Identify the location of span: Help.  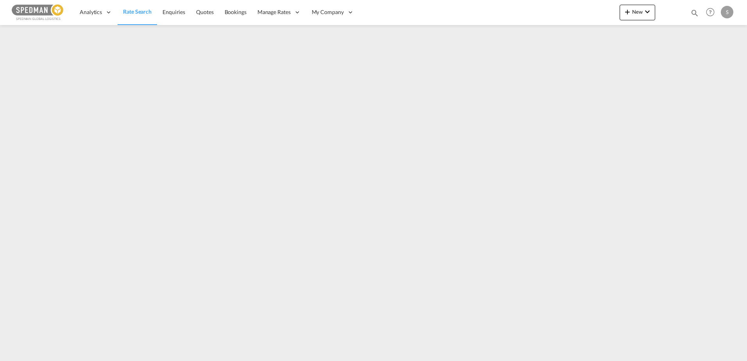
(711, 12).